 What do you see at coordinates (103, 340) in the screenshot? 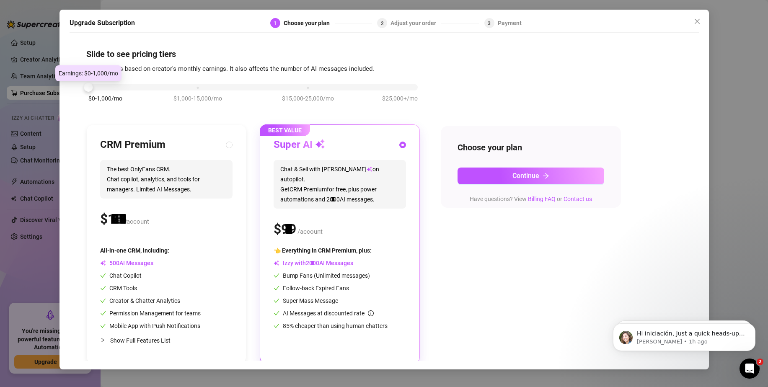
I see `span: collapsed` at bounding box center [103, 340].